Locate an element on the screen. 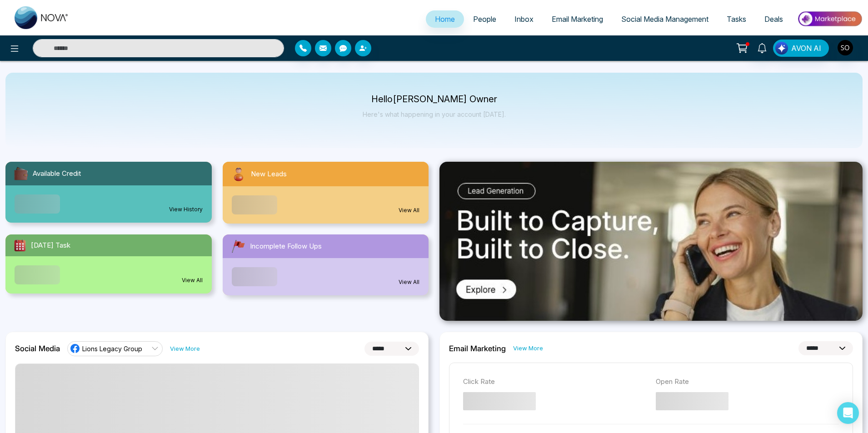 Image resolution: width=868 pixels, height=433 pixels. a: View History is located at coordinates (186, 209).